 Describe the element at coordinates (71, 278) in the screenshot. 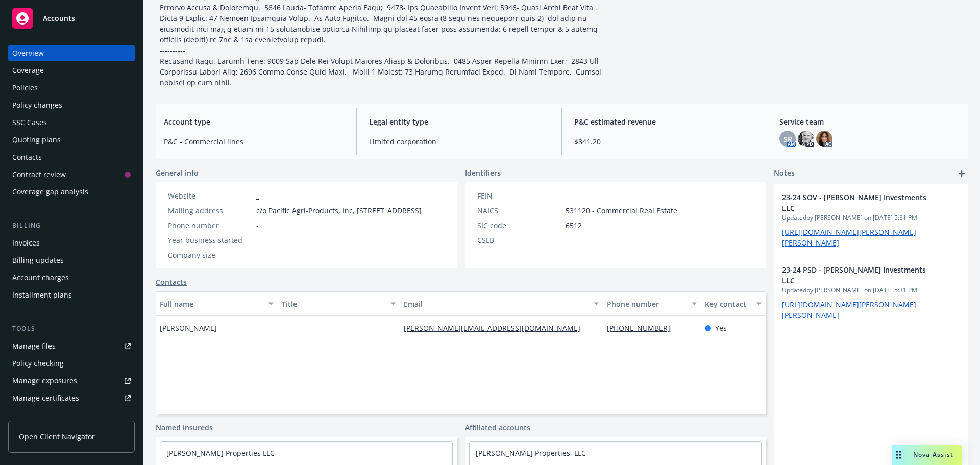

I see `a: Account charges` at that location.